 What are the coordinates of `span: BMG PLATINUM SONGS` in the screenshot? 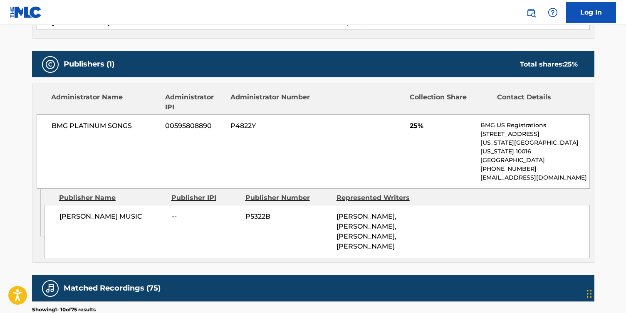 It's located at (105, 126).